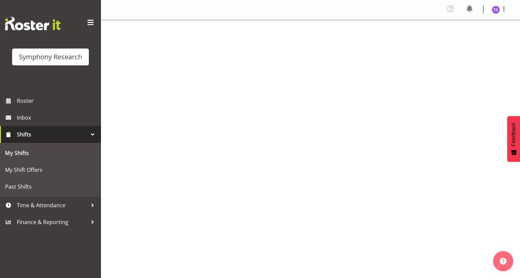  What do you see at coordinates (50, 170) in the screenshot?
I see `span: My Shift Offers` at bounding box center [50, 170].